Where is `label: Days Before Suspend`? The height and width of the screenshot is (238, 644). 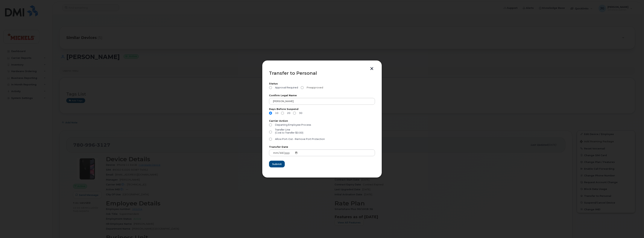 label: Days Before Suspend is located at coordinates (322, 109).